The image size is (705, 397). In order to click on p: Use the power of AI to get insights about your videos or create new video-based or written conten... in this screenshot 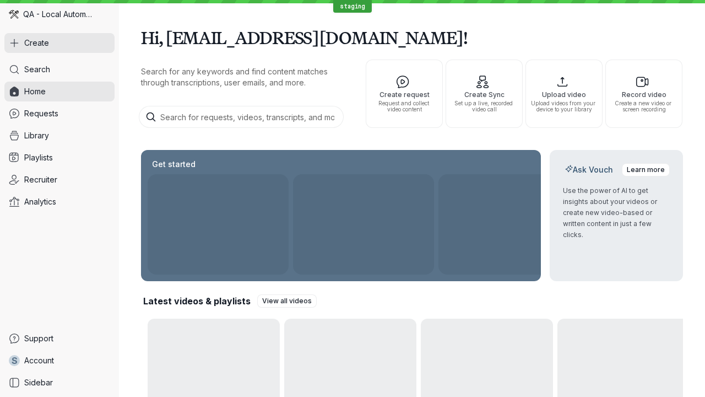, I will do `click(616, 213)`.